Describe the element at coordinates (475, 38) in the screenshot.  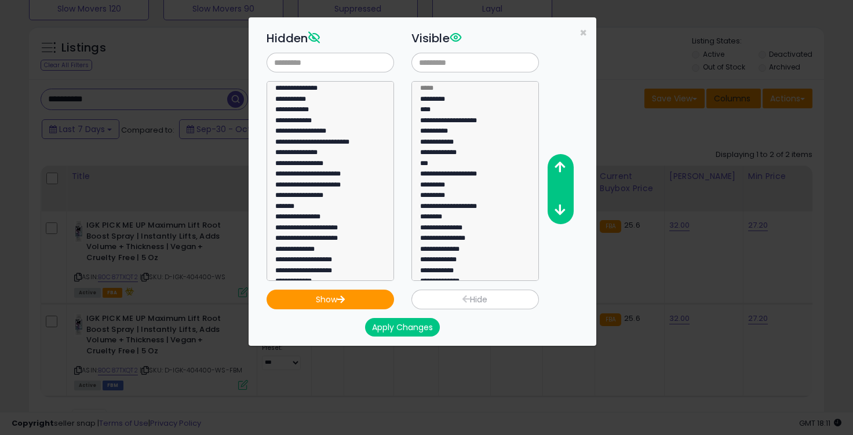
I see `h3: Visible` at that location.